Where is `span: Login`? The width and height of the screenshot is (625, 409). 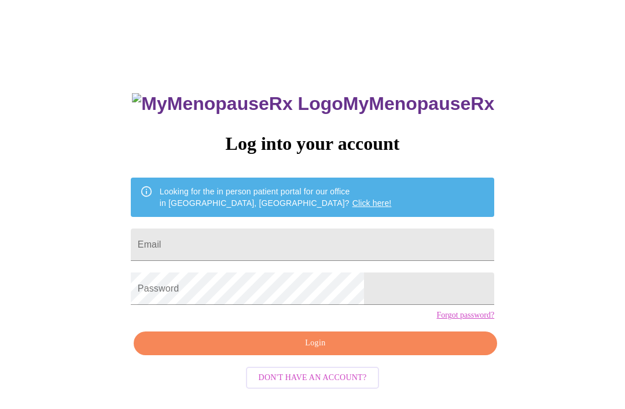
span: Login is located at coordinates (315, 343).